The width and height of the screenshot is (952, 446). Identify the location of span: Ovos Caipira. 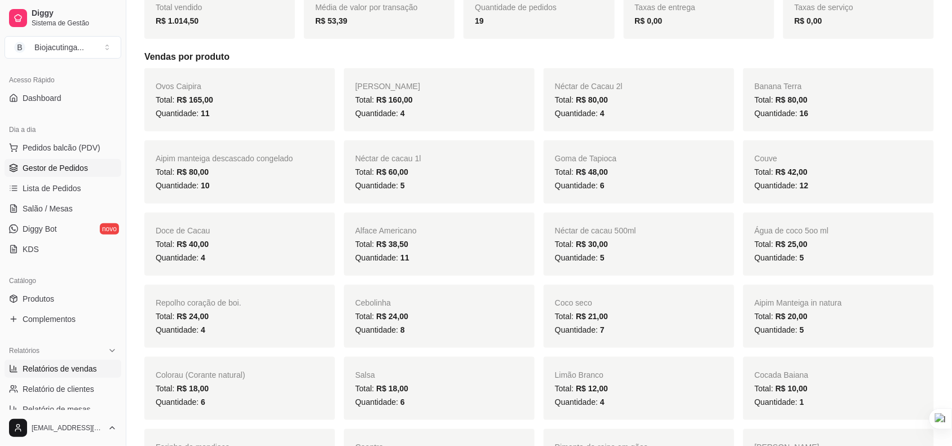
(178, 86).